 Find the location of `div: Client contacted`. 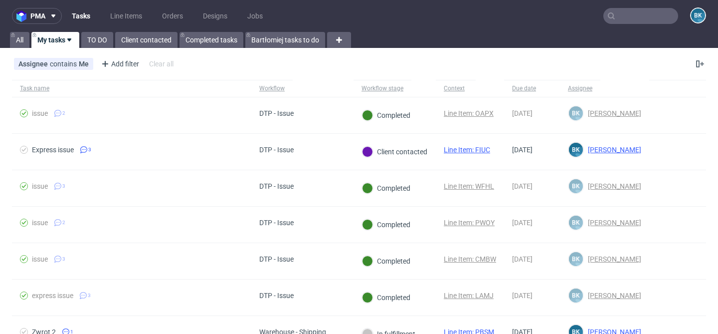

div: Client contacted is located at coordinates (395, 152).